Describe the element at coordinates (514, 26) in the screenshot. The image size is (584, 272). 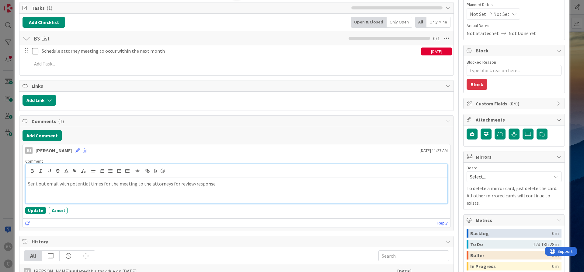
I see `span: Actual Dates` at that location.